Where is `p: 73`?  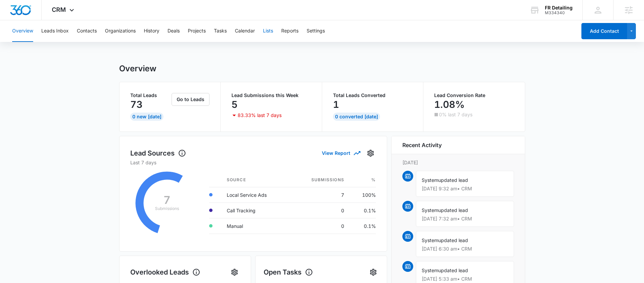 p: 73 is located at coordinates (136, 104).